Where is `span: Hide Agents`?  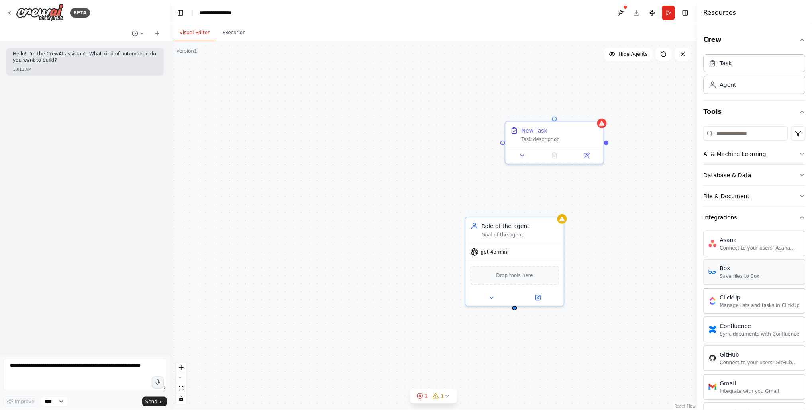
span: Hide Agents is located at coordinates (633, 54).